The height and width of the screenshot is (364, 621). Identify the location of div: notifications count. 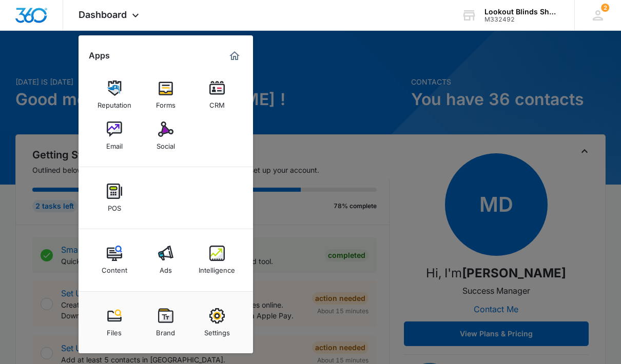
(605, 8).